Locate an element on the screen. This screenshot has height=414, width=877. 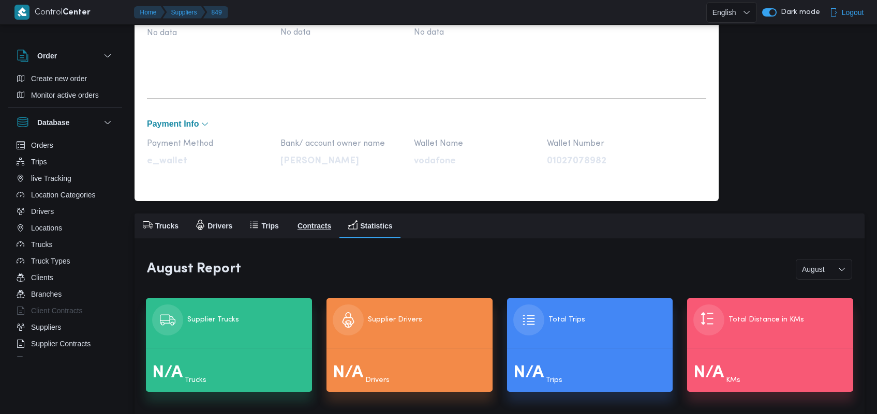
p: e_wallet is located at coordinates (208, 161).